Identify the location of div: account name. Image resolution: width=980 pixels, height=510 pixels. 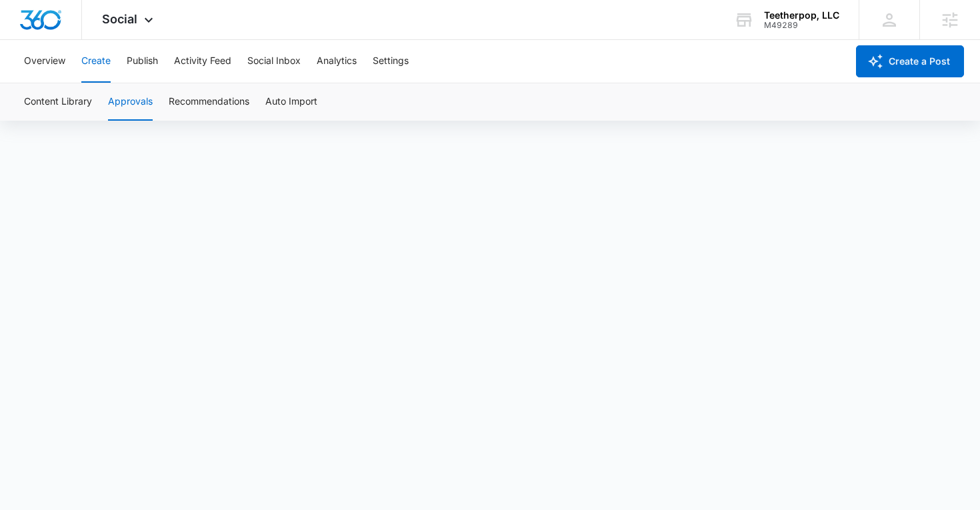
(801, 16).